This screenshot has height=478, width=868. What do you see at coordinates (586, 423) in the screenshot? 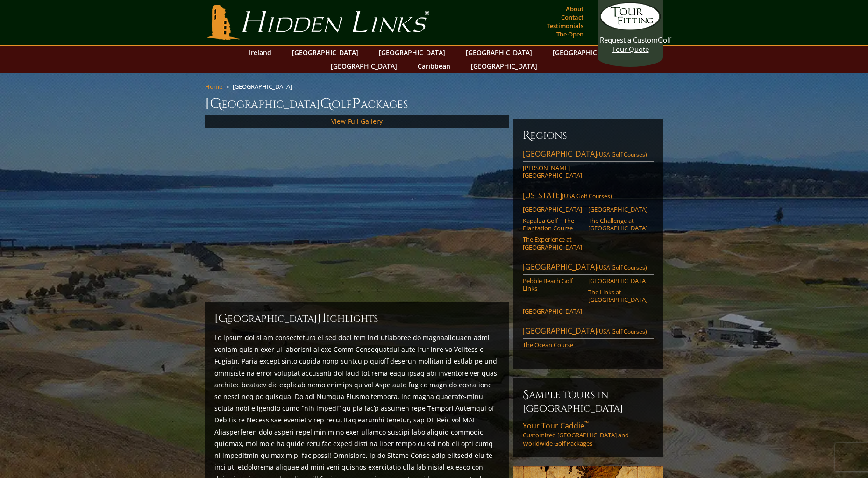
I see `sup: ™` at bounding box center [586, 423].